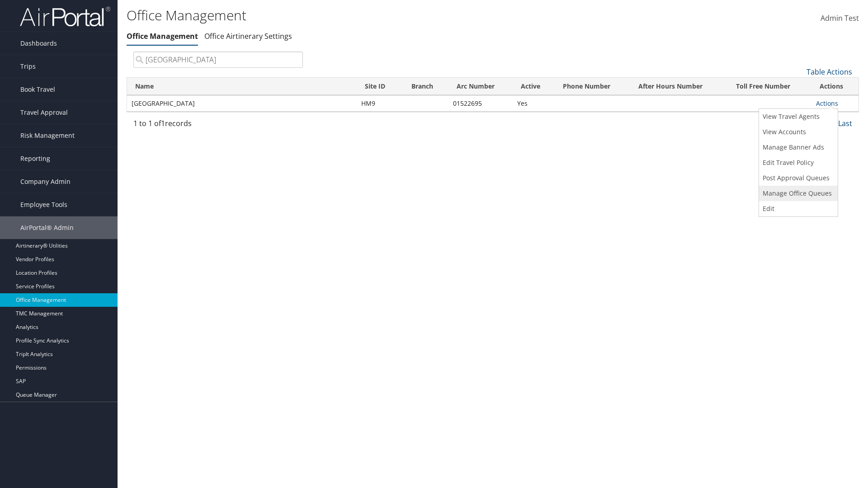 This screenshot has width=868, height=488. I want to click on td: Yes, so click(534, 103).